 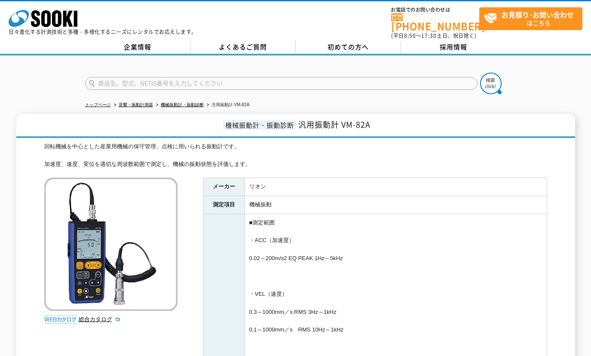 What do you see at coordinates (531, 18) in the screenshot?
I see `a: お見積り･お問い合わせはこちら` at bounding box center [531, 18].